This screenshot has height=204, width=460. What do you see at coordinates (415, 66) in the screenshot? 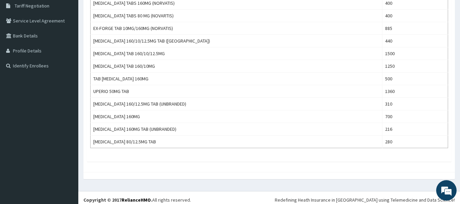
I see `td: 1250` at bounding box center [415, 66].